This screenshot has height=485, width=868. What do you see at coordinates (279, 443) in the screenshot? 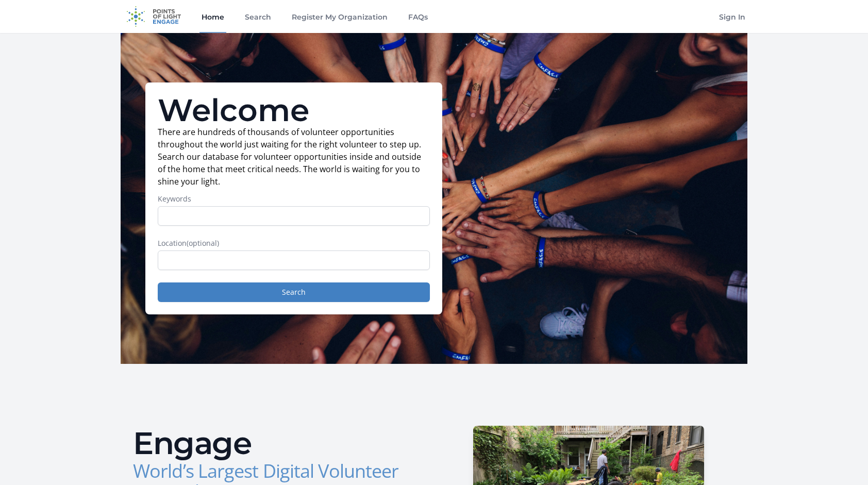
I see `h2: Engage` at bounding box center [279, 443].